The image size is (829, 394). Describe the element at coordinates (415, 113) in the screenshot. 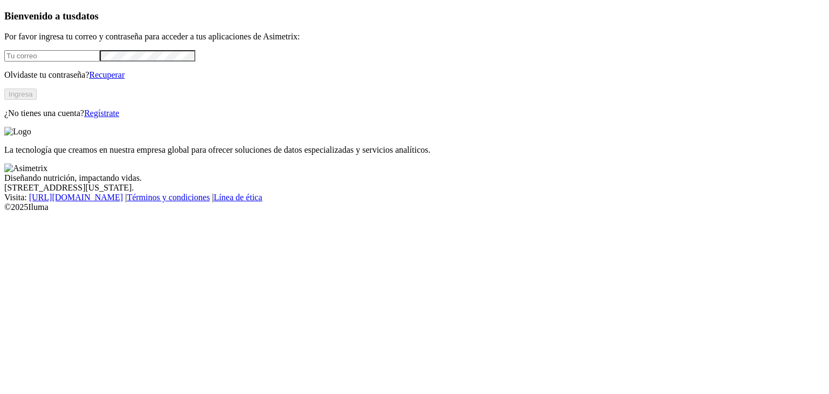

I see `p: ¿No tienes una cuenta?` at that location.